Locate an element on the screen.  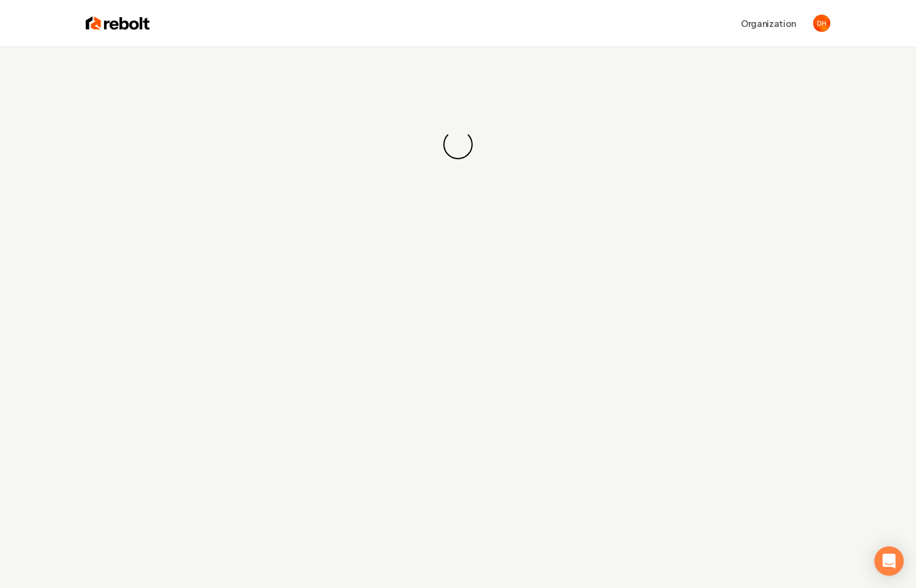
div: Loading is located at coordinates (458, 144).